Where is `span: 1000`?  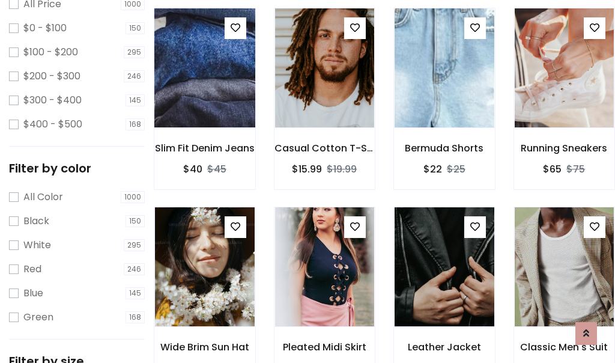
span: 1000 is located at coordinates (133, 197).